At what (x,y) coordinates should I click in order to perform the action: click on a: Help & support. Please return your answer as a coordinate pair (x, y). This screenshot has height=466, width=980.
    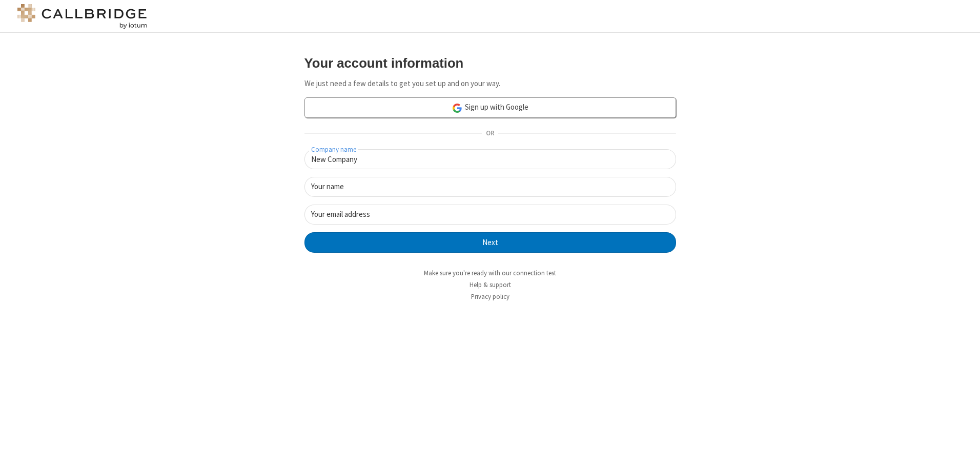
    Looking at the image, I should click on (490, 284).